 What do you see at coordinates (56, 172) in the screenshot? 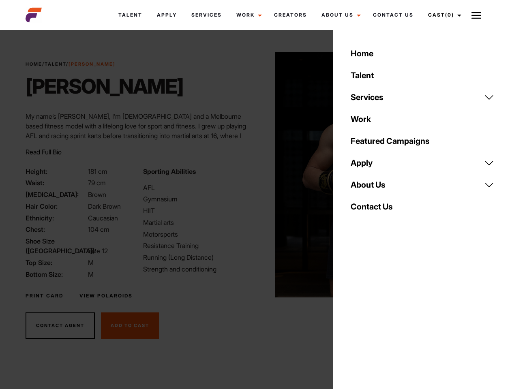
I see `span: Height:` at bounding box center [56, 172].